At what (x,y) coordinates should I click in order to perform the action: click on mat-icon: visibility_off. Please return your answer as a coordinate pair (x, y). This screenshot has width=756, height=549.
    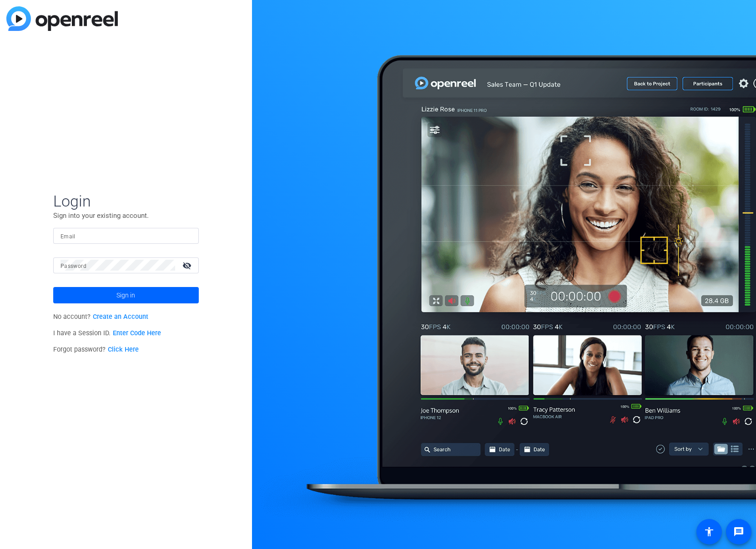
    Looking at the image, I should click on (188, 265).